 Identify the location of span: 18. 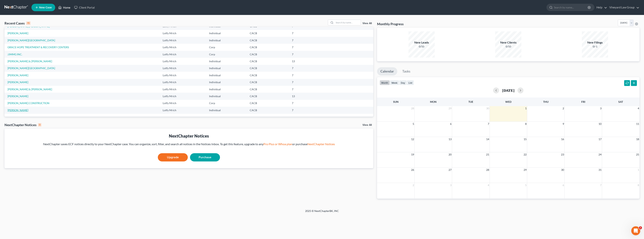
(637, 139).